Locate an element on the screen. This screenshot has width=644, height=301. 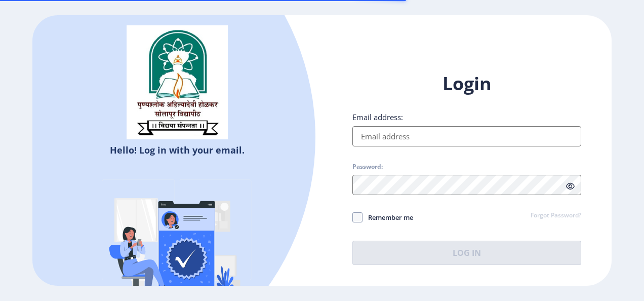
label: Password: is located at coordinates (368, 167).